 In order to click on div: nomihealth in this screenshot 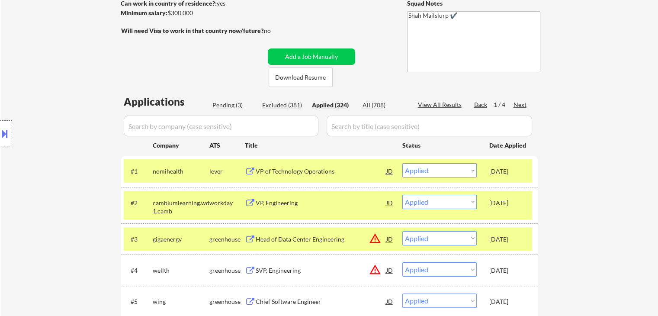, I will do `click(181, 171)`.